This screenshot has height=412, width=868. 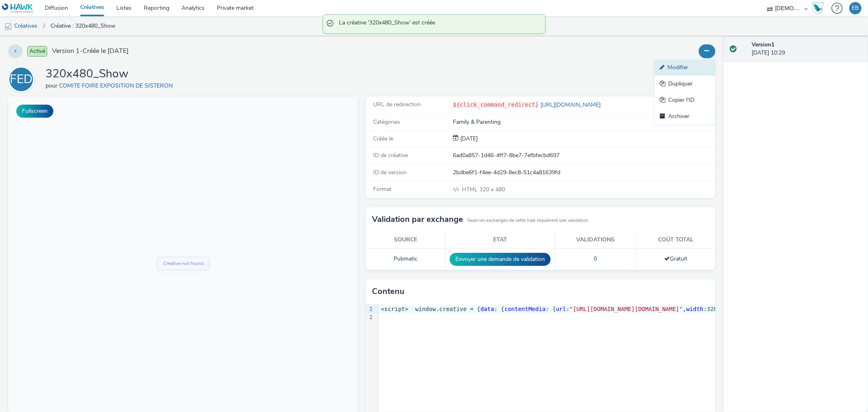 What do you see at coordinates (499, 240) in the screenshot?
I see `th: Etat` at bounding box center [499, 240].